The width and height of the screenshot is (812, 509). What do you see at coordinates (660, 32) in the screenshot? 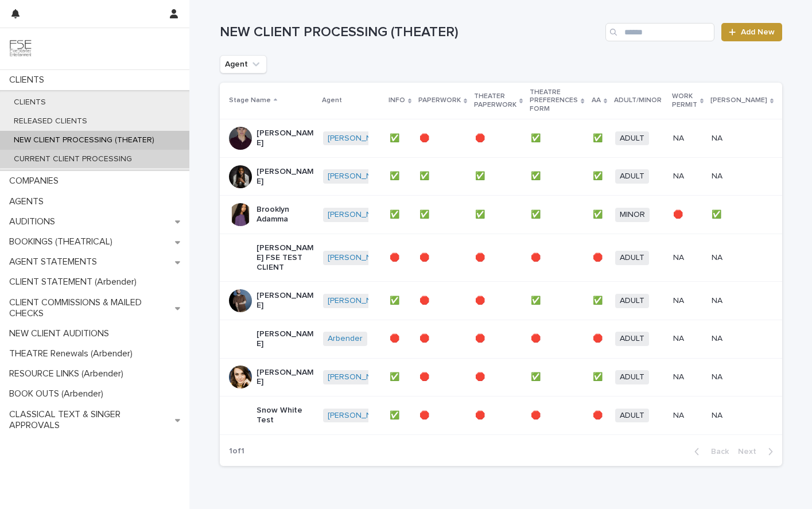
I see `div: Search` at bounding box center [660, 32].